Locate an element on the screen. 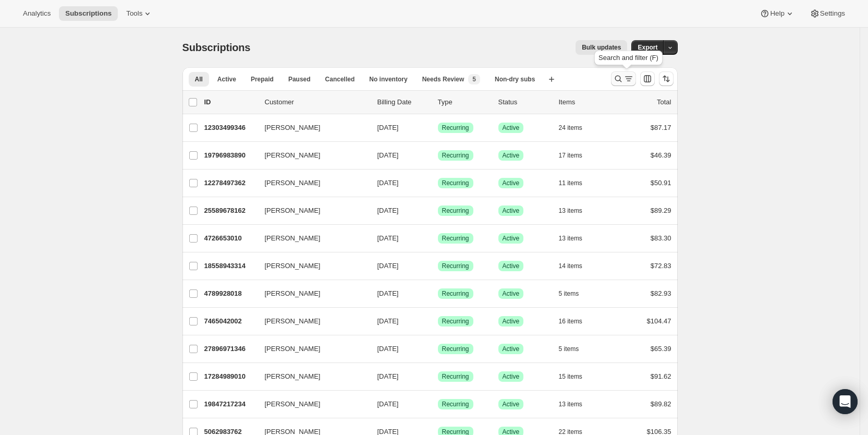 Image resolution: width=868 pixels, height=435 pixels. button: Settings is located at coordinates (828, 14).